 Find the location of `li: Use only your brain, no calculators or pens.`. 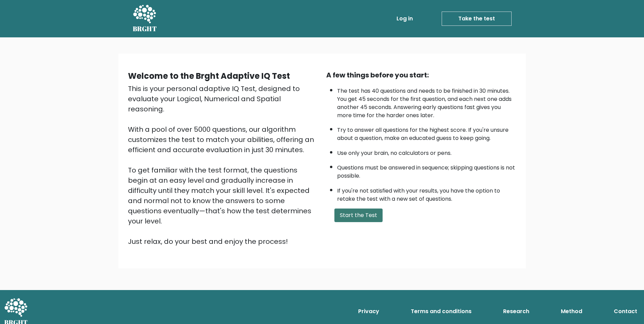

li: Use only your brain, no calculators or pens. is located at coordinates (427, 151).